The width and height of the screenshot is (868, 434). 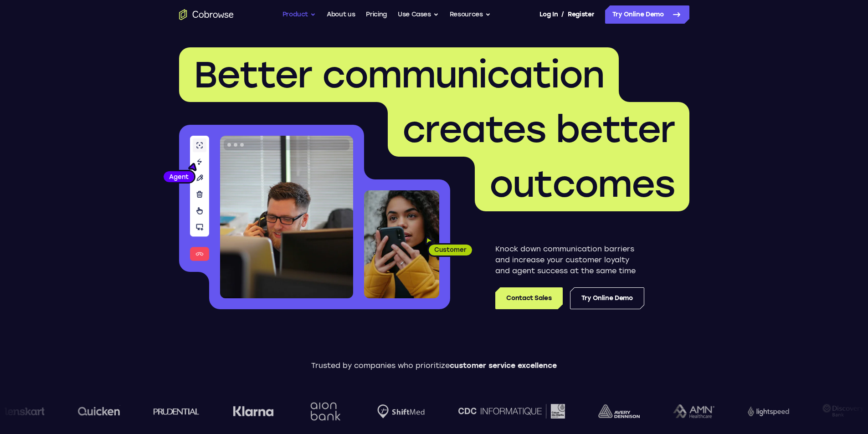 What do you see at coordinates (581, 15) in the screenshot?
I see `a: Register` at bounding box center [581, 15].